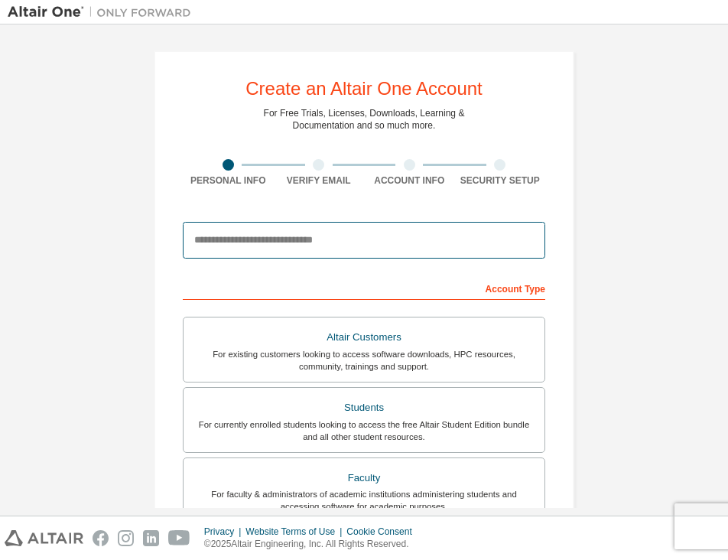  Describe the element at coordinates (103, 12) in the screenshot. I see `img: Altair One` at that location.